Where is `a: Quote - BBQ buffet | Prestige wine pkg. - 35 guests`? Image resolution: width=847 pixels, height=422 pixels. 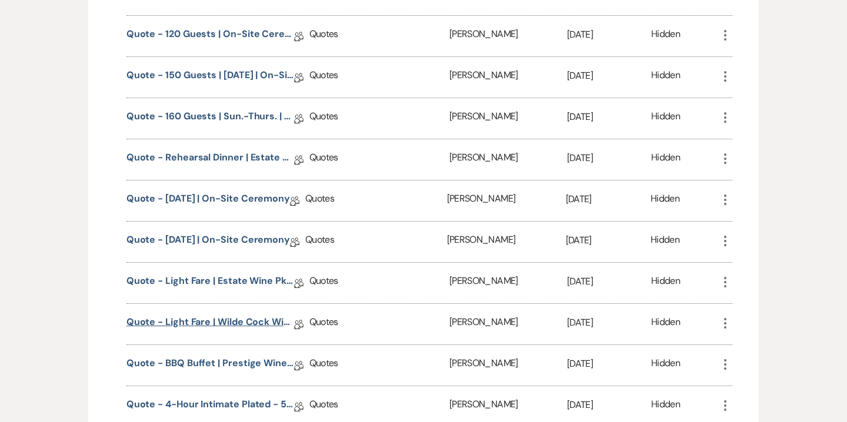
a: Quote - BBQ buffet | Prestige wine pkg. - 35 guests is located at coordinates (210, 365).